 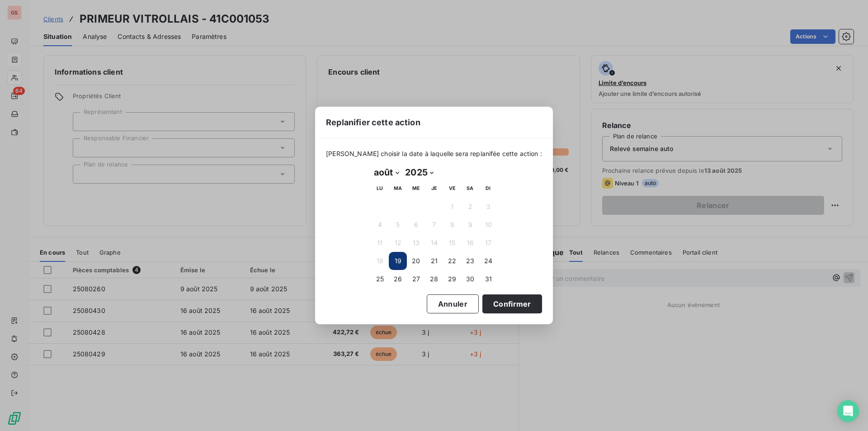 What do you see at coordinates (380, 243) in the screenshot?
I see `button: 11` at bounding box center [380, 243].